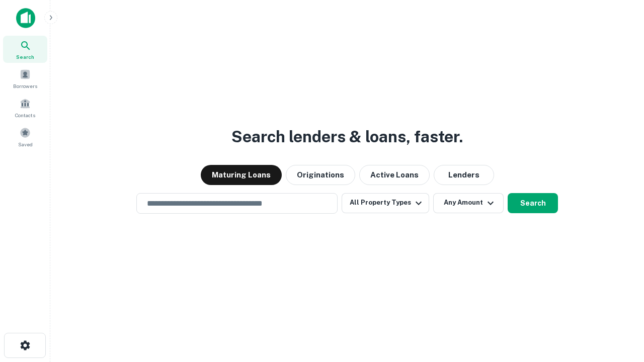 The width and height of the screenshot is (644, 362). Describe the element at coordinates (25, 49) in the screenshot. I see `div: Search` at that location.